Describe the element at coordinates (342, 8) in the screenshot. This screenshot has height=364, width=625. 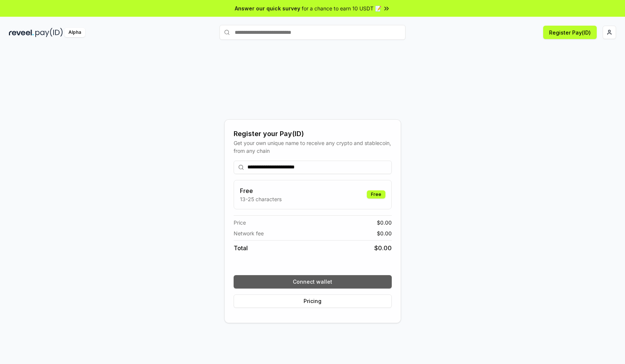
I see `span: for a chance to earn 10 USDT 📝` at that location.